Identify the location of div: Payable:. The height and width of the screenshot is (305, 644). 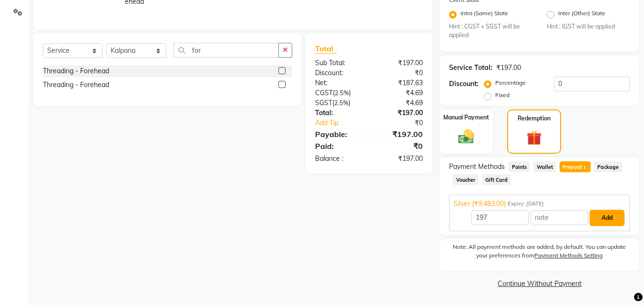
(339, 135).